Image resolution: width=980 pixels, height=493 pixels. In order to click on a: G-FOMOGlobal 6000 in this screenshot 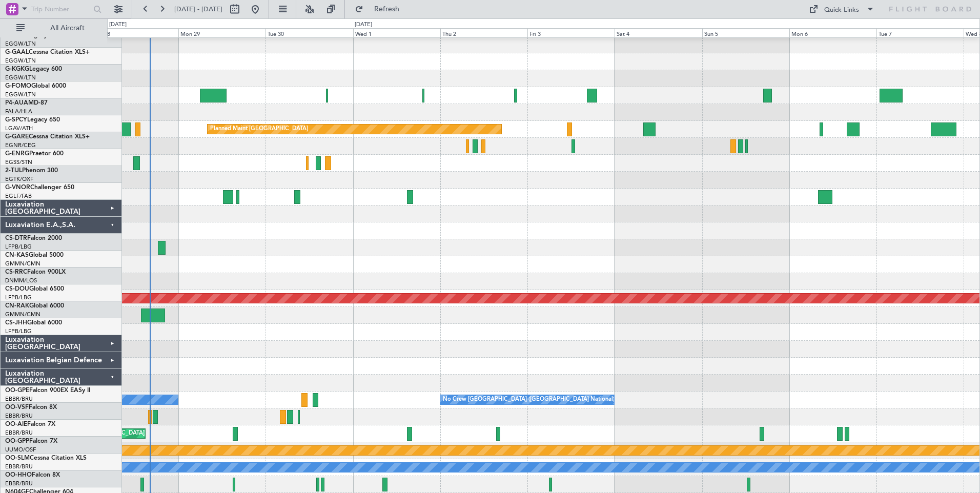, I will do `click(35, 86)`.